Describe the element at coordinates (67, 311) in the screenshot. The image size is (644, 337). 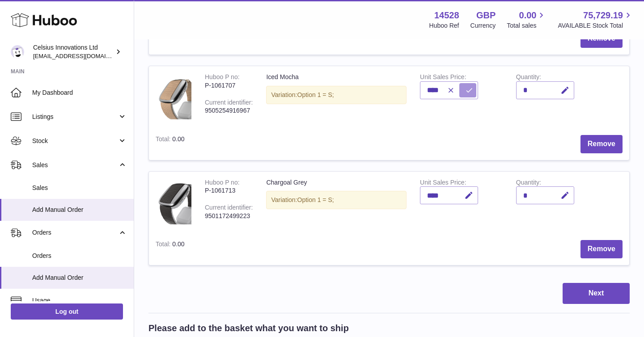
I see `a: Log out` at that location.